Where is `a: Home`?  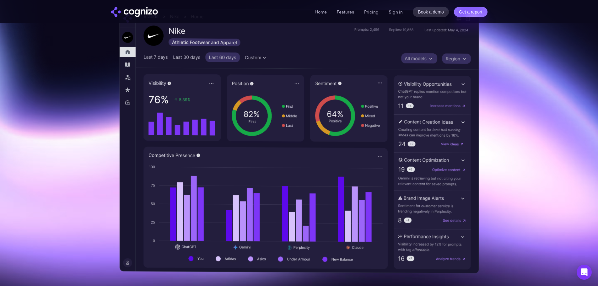
a: Home is located at coordinates (321, 12).